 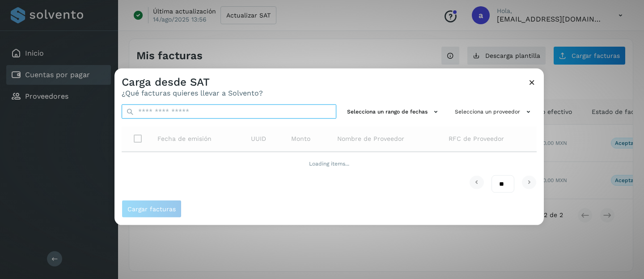 I want to click on button: Cargar facturas, so click(x=152, y=208).